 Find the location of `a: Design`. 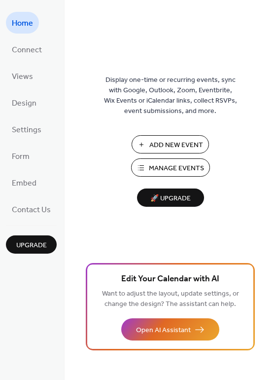

a: Design is located at coordinates (24, 103).